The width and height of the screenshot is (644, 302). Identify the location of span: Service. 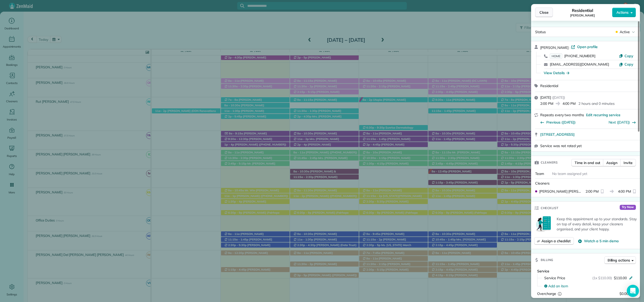
(543, 271).